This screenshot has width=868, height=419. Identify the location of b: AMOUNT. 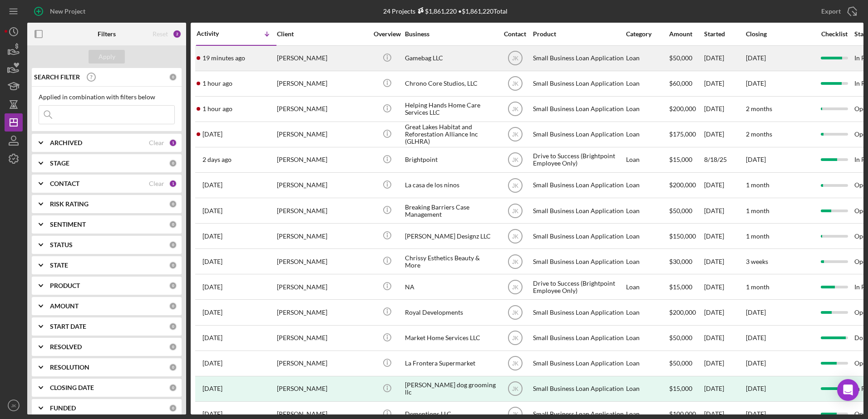
(64, 306).